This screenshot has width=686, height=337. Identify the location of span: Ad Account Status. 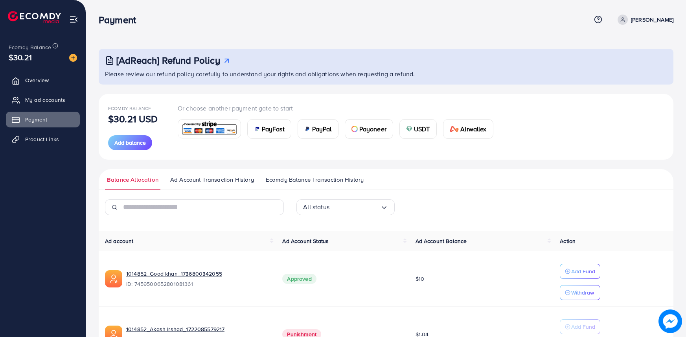
(305, 241).